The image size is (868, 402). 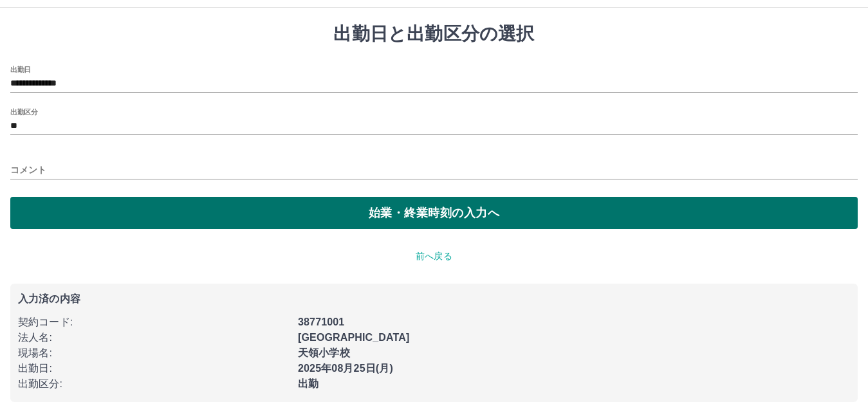 What do you see at coordinates (321, 321) in the screenshot?
I see `b: 38771001` at bounding box center [321, 321].